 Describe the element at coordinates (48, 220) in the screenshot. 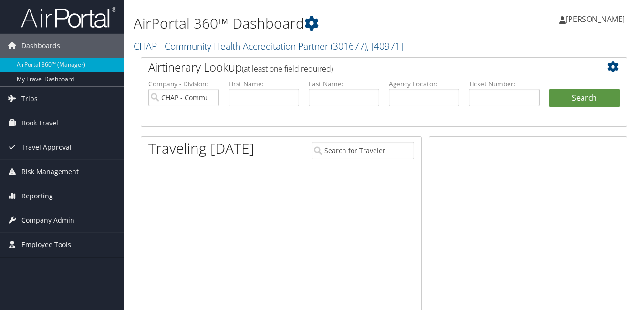

I see `span: Company Admin` at that location.